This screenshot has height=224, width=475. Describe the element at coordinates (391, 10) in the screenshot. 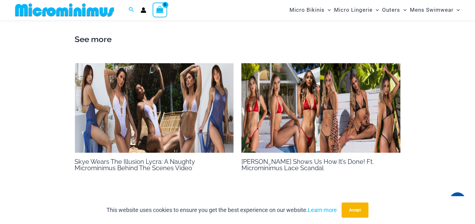

I see `span: Outers` at that location.